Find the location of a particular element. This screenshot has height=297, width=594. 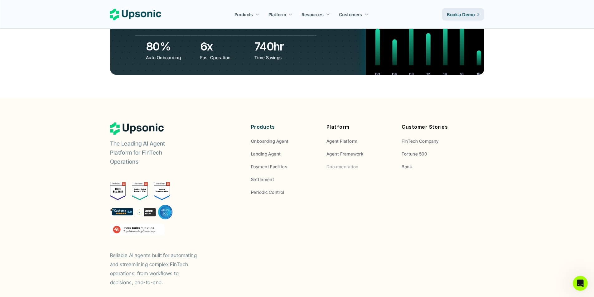

h3: 80% is located at coordinates (172, 46).